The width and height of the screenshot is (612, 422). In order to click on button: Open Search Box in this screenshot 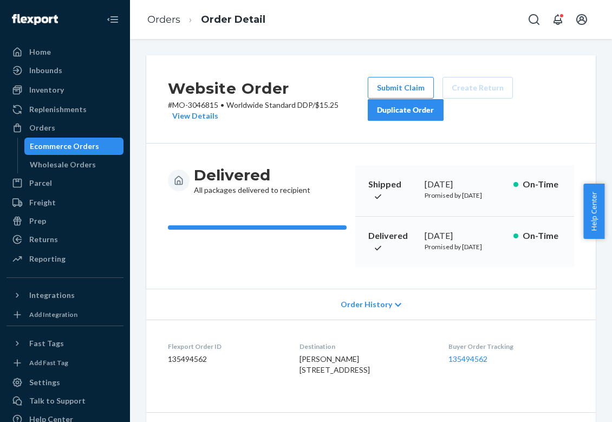, I will do `click(534, 20)`.